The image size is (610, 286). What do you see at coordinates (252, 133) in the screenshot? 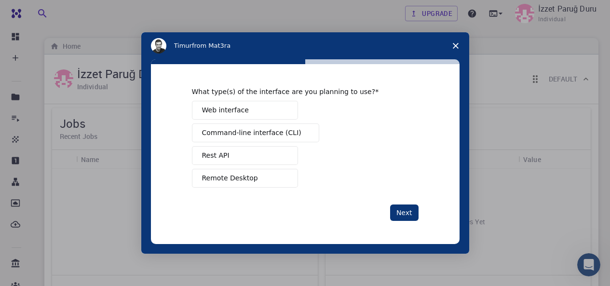
I see `span: Command-line interface (CLI)` at bounding box center [252, 133].